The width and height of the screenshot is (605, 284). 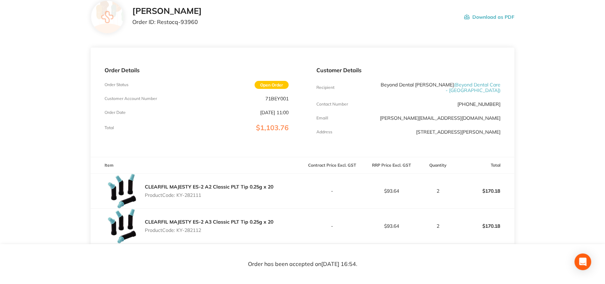 What do you see at coordinates (209, 222) in the screenshot?
I see `a: CLEARFIL MAJESTY ES-2 A3 Classic PLT Tip 0.25g x 20` at bounding box center [209, 222].